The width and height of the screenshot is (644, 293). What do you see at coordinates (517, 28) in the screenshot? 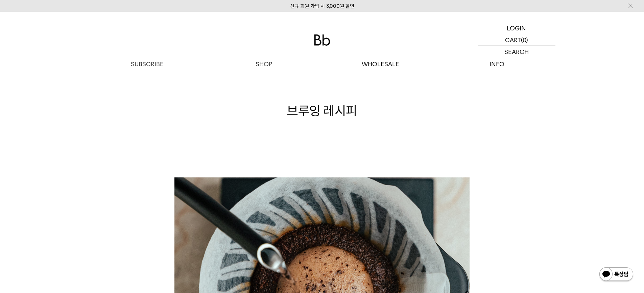
I see `a: LOGIN` at bounding box center [517, 28].